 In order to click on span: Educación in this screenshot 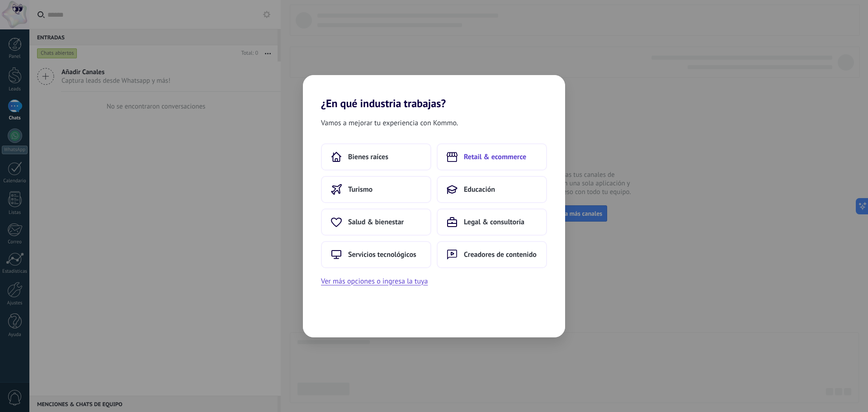, I will do `click(479, 189)`.